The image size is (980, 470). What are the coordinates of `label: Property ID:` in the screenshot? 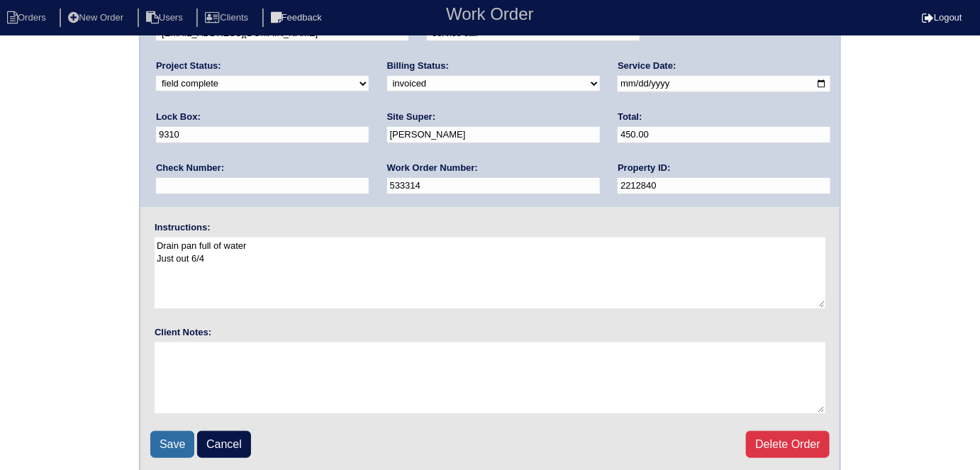 It's located at (644, 168).